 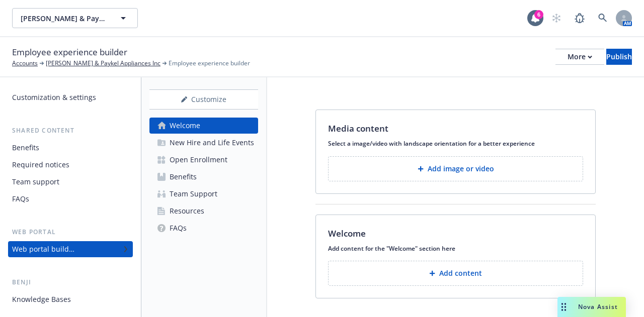 I want to click on a: Team Support, so click(x=204, y=194).